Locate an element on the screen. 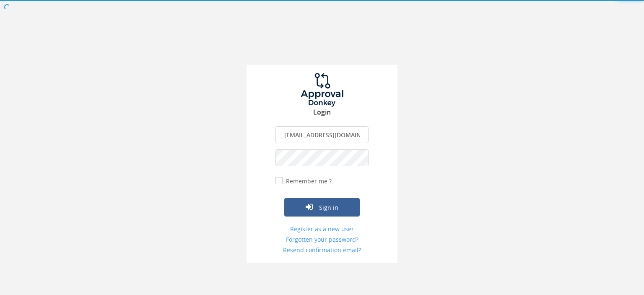  h3: Login is located at coordinates (322, 112).